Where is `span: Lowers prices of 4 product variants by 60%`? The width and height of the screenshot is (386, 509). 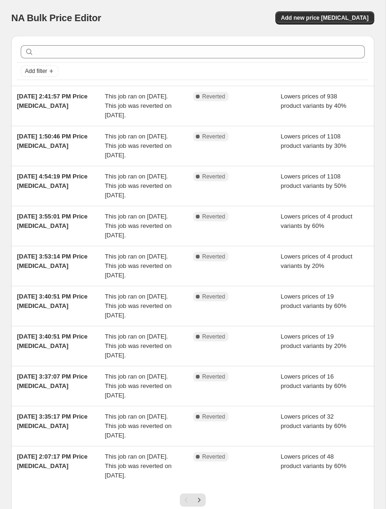 span: Lowers prices of 4 product variants by 60% is located at coordinates (317, 221).